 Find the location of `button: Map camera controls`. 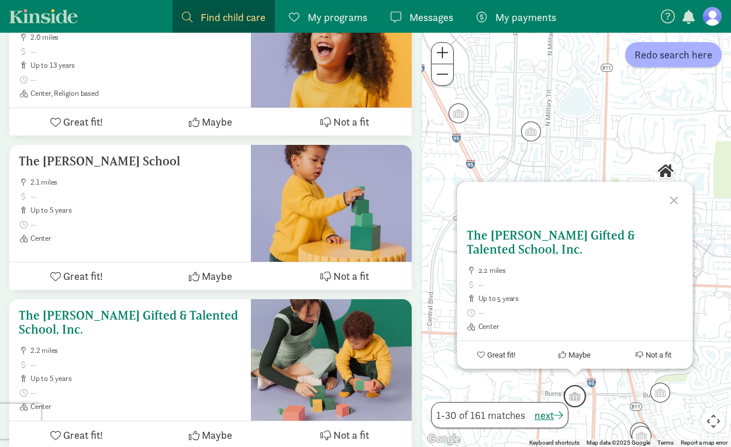

button: Map camera controls is located at coordinates (713, 421).